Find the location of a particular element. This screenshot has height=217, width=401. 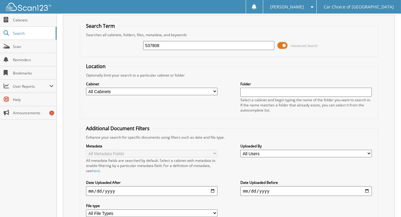

legend: Additional Document Filters is located at coordinates (118, 128).